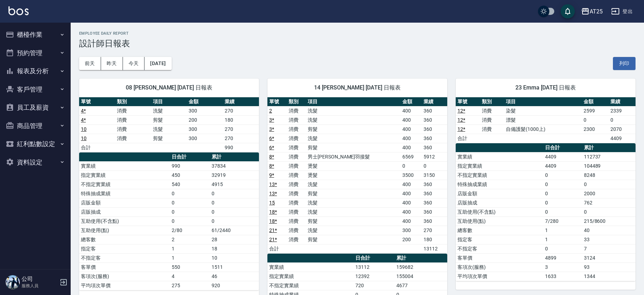 The height and width of the screenshot is (295, 644). What do you see at coordinates (35, 35) in the screenshot?
I see `button: 櫃檯作業` at bounding box center [35, 35].